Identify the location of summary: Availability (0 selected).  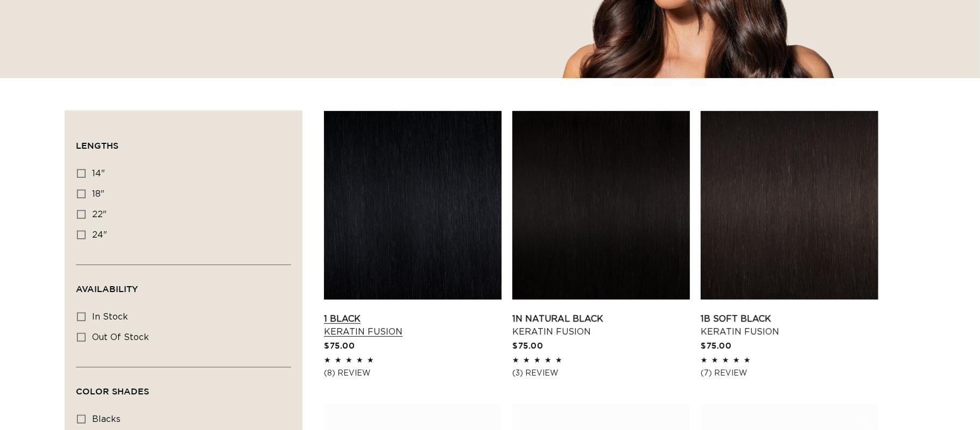
(184, 284).